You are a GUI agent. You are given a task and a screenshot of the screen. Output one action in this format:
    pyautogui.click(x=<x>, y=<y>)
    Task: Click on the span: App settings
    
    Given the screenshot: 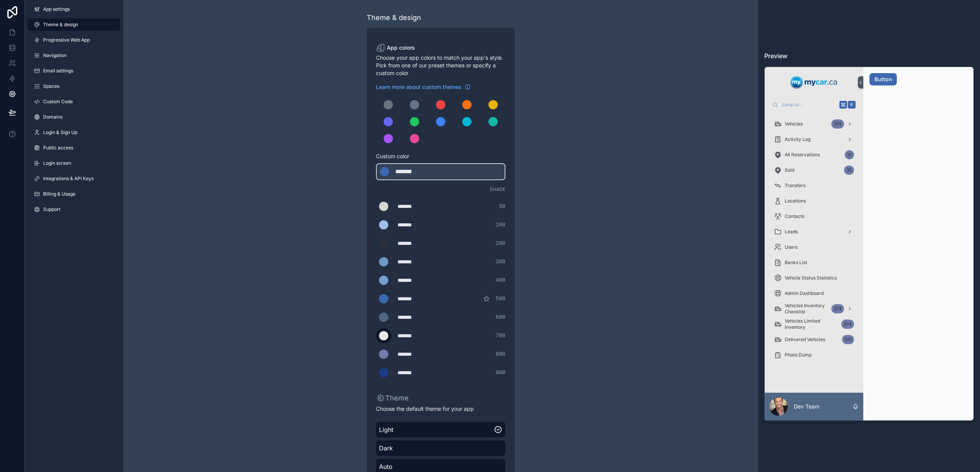 What is the action you would take?
    pyautogui.click(x=56, y=9)
    